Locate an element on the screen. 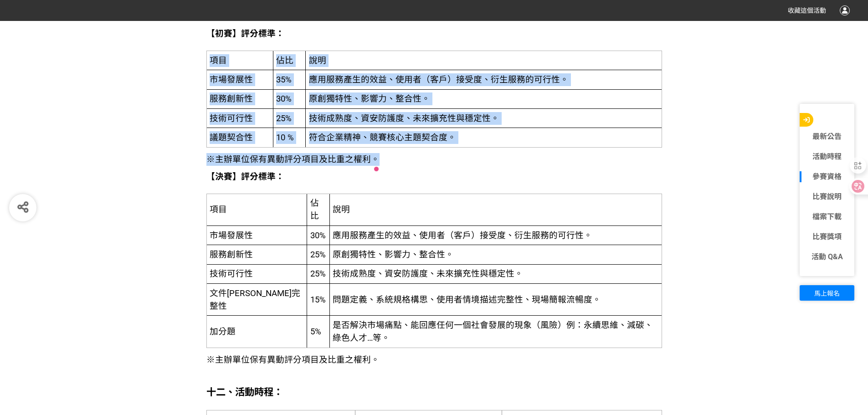  span: 符合企業精神、競賽核心主題契合度。 is located at coordinates (383, 138).